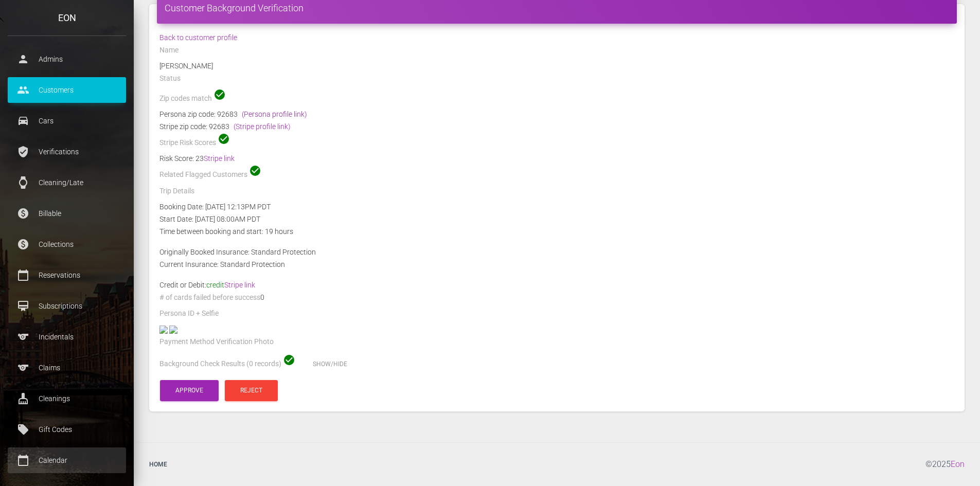 The image size is (980, 486). I want to click on p: Gift Codes, so click(66, 429).